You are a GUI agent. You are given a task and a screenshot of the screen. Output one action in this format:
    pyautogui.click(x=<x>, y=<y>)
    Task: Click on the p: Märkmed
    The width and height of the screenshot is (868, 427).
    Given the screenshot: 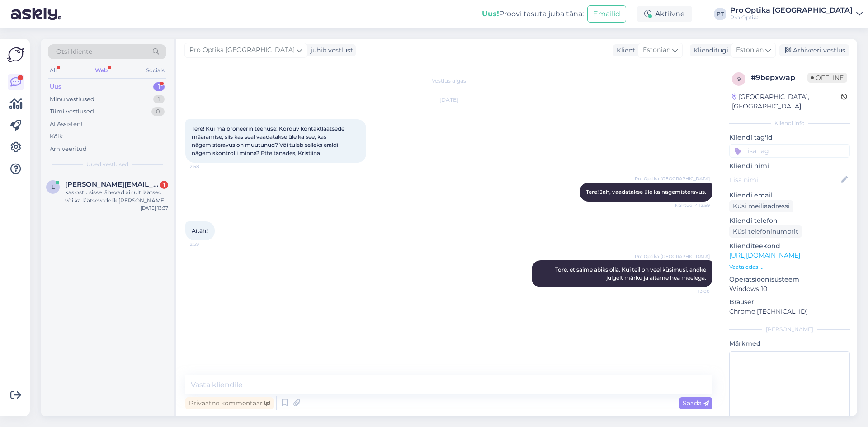 What is the action you would take?
    pyautogui.click(x=789, y=343)
    